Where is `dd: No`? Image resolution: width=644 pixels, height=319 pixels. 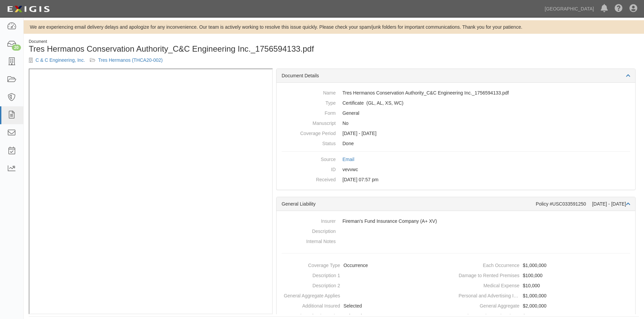 dd: No is located at coordinates (456, 123).